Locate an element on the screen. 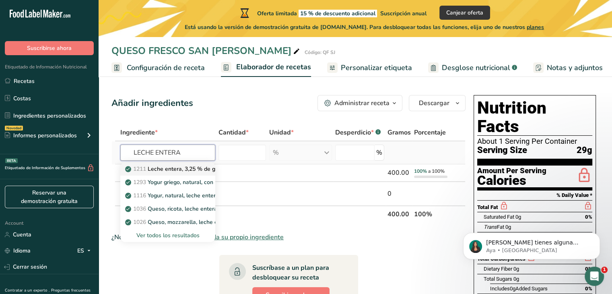 Image resolution: width=612 pixels, height=294 pixels. div: ES is located at coordinates (85, 251).